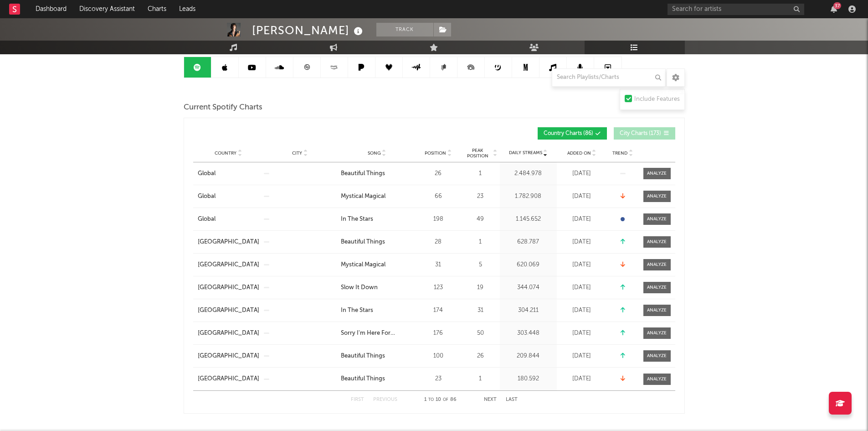 This screenshot has height=431, width=868. What do you see at coordinates (480, 288) in the screenshot?
I see `div: 19` at bounding box center [480, 288].